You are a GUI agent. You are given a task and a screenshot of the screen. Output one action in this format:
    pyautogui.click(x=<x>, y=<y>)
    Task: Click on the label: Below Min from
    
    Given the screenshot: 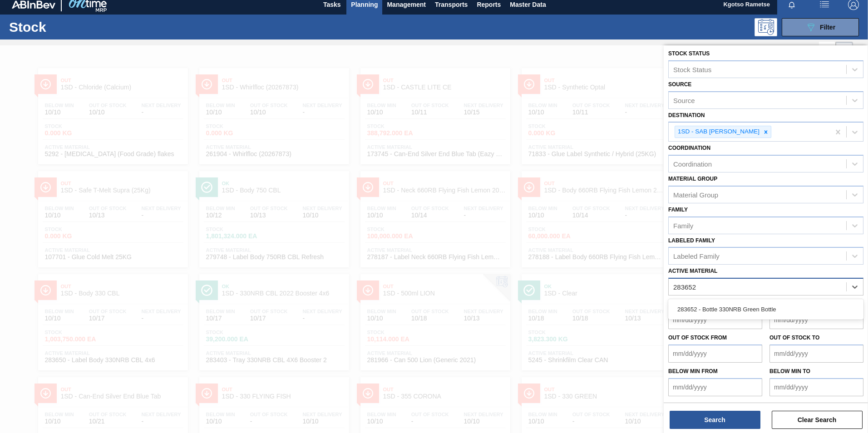 What is the action you would take?
    pyautogui.click(x=693, y=372)
    